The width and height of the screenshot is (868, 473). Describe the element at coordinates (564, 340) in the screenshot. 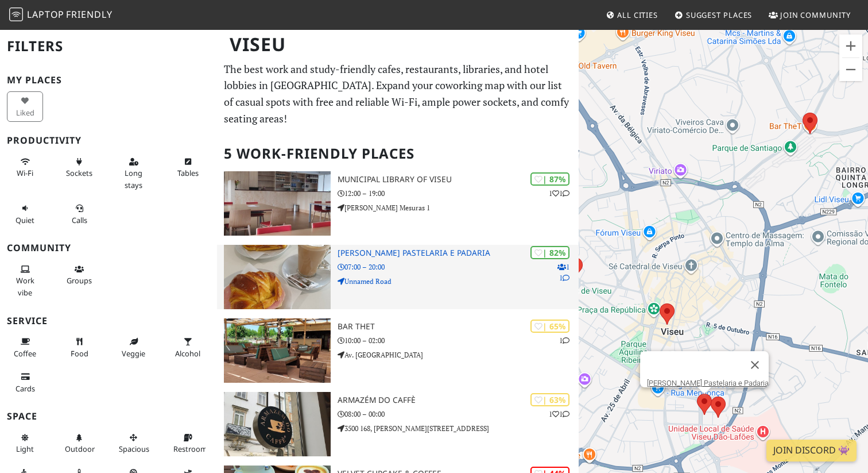

I see `p: 1` at that location.